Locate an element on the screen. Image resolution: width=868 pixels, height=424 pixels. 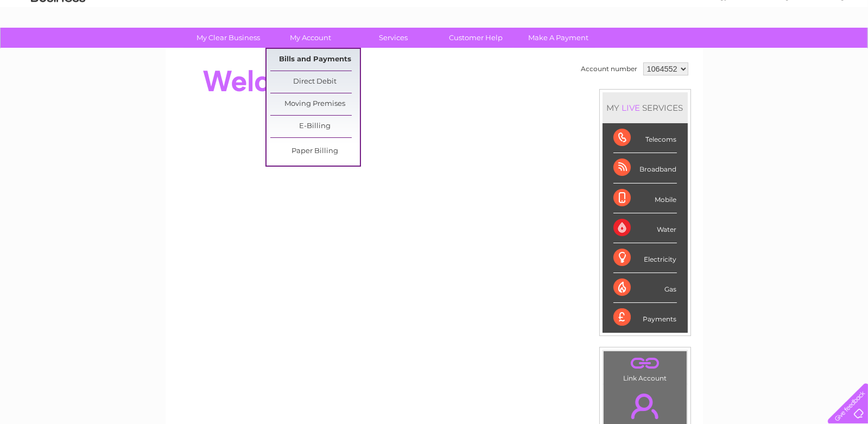
div: MY SERVICES is located at coordinates (645, 108).